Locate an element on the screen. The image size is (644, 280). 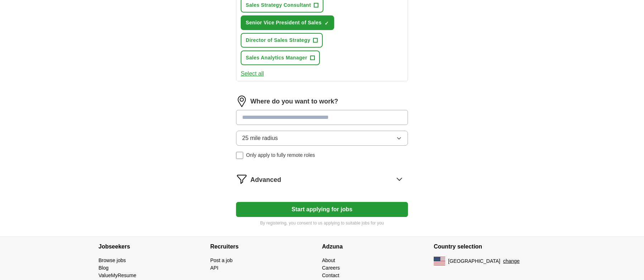
button: Senior Vice President of Sales✓ is located at coordinates (287, 22).